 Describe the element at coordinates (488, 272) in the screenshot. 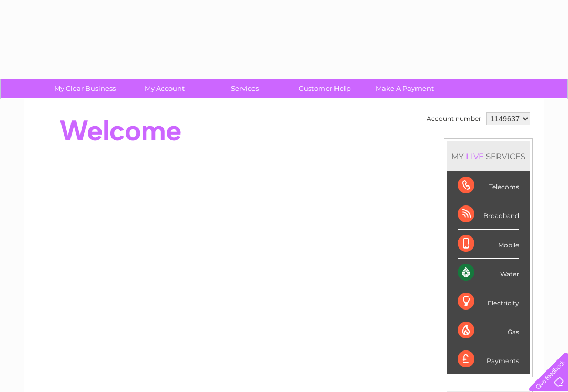

I see `div: Water` at that location.